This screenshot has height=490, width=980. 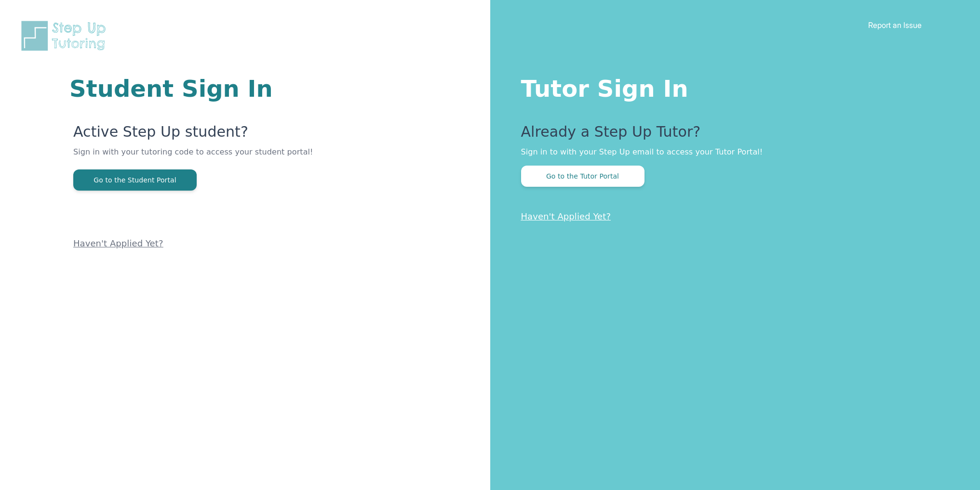 What do you see at coordinates (731, 152) in the screenshot?
I see `p: Sign in to with your Step Up email to access your Tutor Portal!` at bounding box center [731, 152].